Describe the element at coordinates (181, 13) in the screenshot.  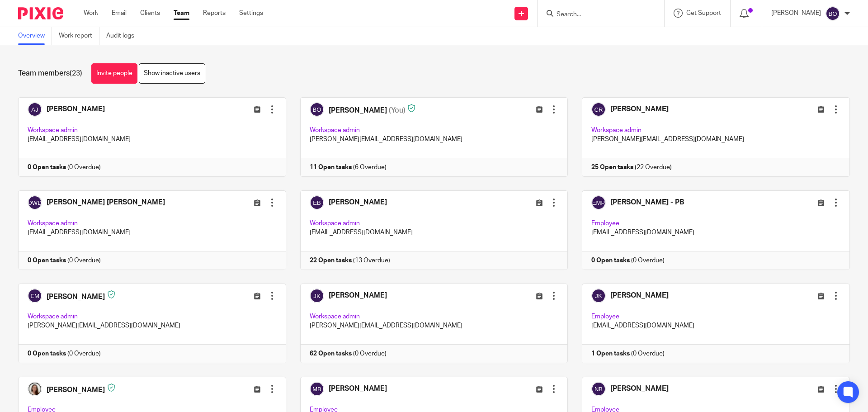
I see `a: Team` at that location.